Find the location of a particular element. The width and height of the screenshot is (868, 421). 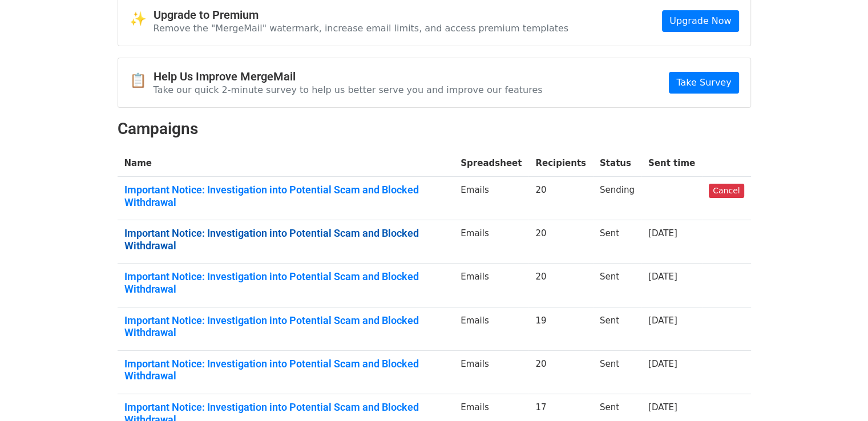

a: Upgrade Now is located at coordinates (701, 21).